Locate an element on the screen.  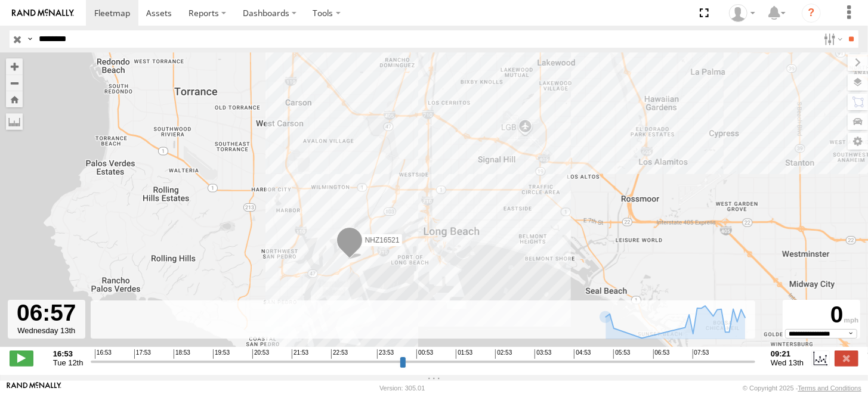
img: rand-logo.svg is located at coordinates (43, 13).